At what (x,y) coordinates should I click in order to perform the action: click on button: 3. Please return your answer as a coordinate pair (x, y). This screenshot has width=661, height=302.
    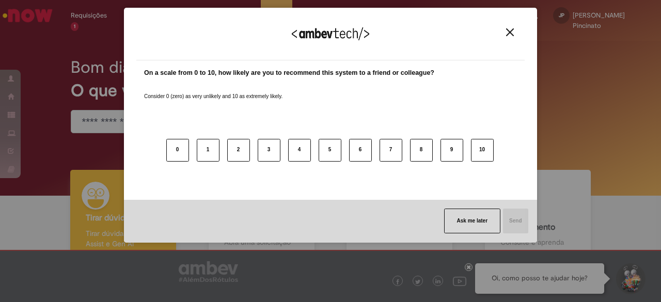
    Looking at the image, I should click on (269, 150).